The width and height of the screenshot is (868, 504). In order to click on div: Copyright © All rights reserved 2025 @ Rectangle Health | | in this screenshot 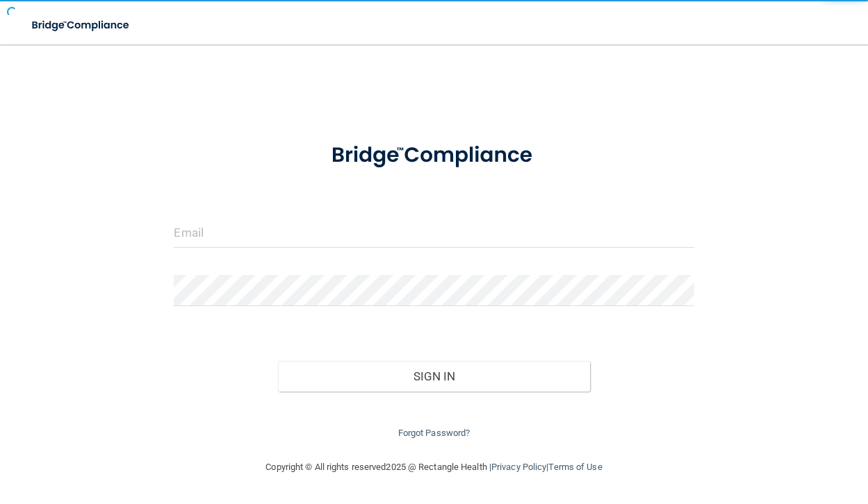, I will do `click(434, 467)`.